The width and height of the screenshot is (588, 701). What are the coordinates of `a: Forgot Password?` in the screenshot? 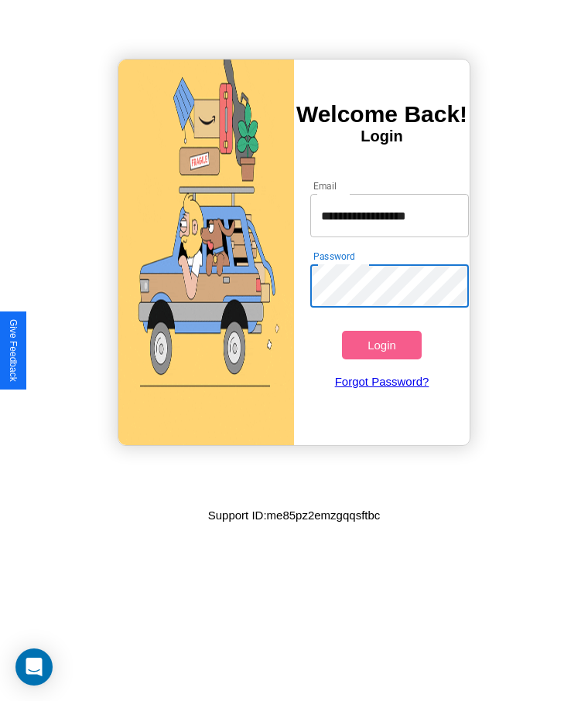 It's located at (381, 381).